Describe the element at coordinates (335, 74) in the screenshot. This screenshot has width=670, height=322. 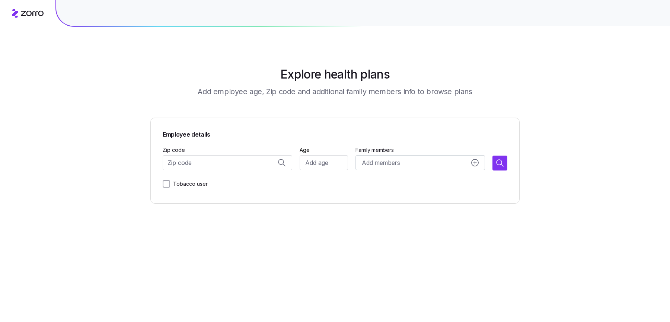
I see `h1: Explore health plans` at that location.